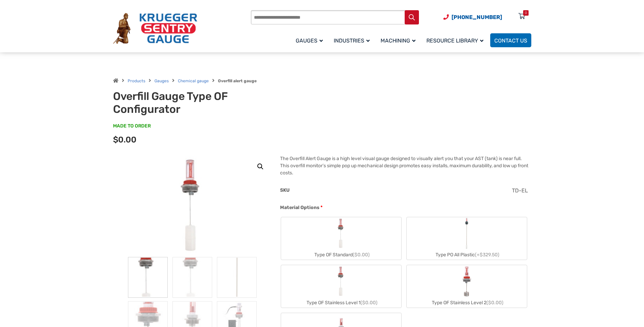 Image resolution: width=644 pixels, height=327 pixels. I want to click on label: Type OF Stainless Level 2, so click(467, 286).